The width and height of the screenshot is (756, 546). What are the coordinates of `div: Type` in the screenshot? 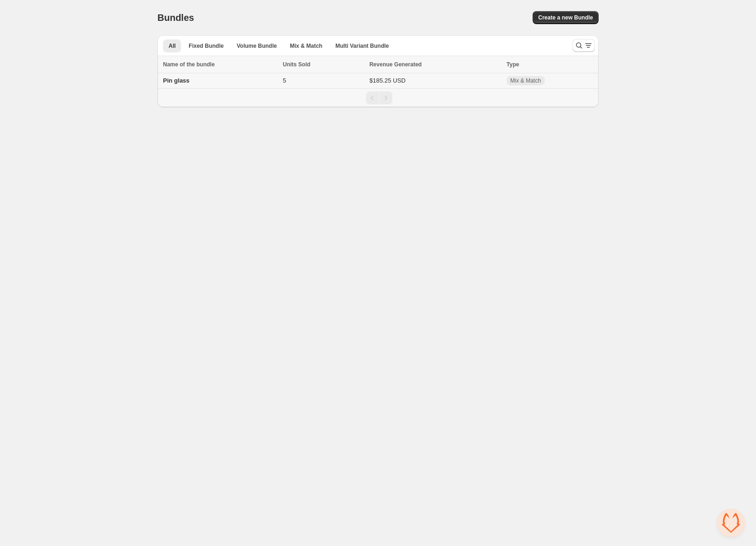 It's located at (550, 65).